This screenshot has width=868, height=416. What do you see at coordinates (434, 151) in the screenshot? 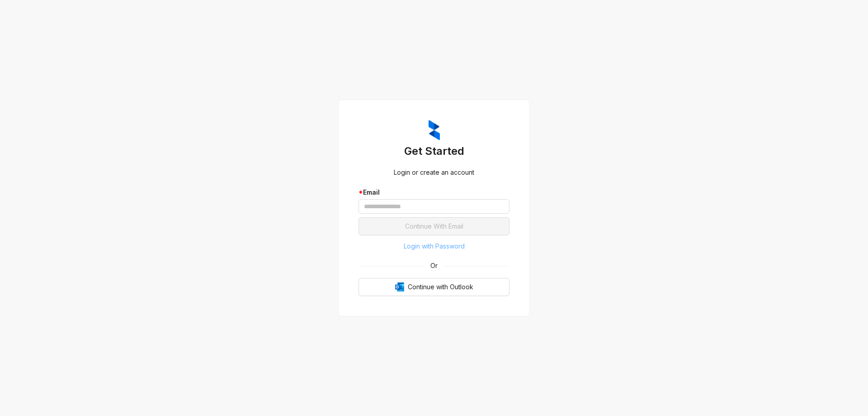
I see `h3: Get Started` at bounding box center [434, 151].